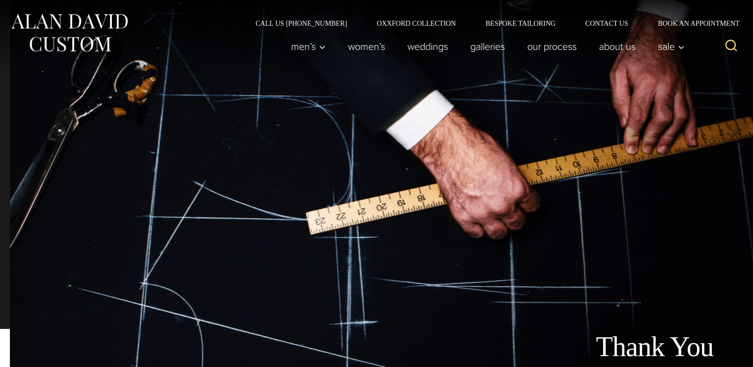 The height and width of the screenshot is (367, 753). I want to click on a: weddings, so click(428, 47).